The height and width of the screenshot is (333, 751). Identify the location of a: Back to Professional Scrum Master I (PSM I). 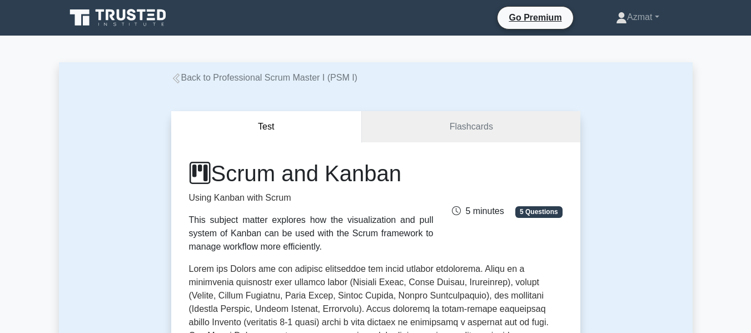
(264, 77).